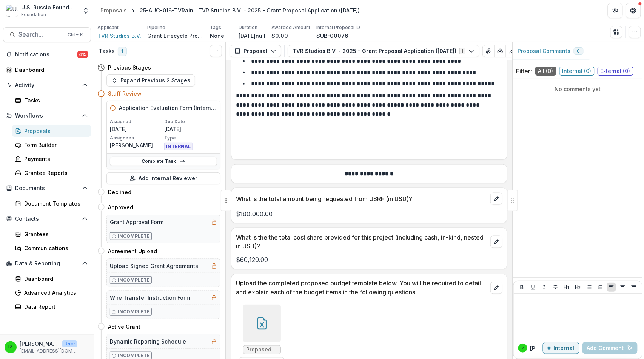 This screenshot has width=644, height=359. I want to click on p: $180,000.00, so click(369, 214).